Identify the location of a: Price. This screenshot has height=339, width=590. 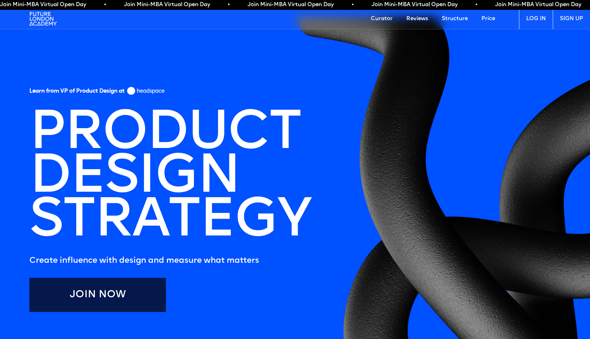
(488, 19).